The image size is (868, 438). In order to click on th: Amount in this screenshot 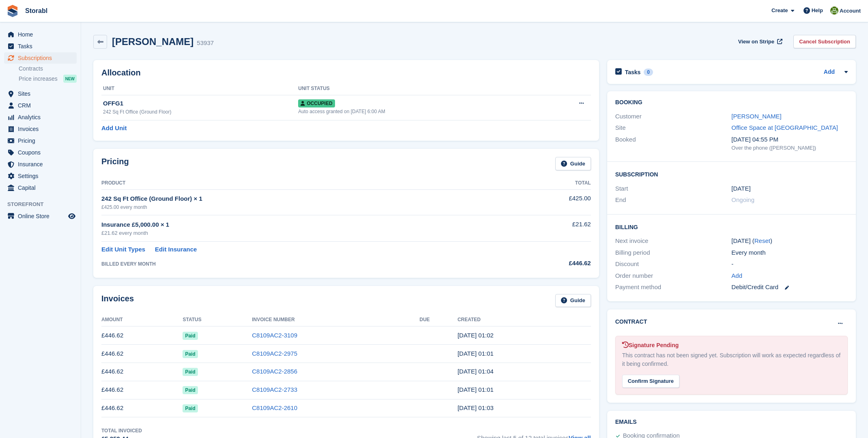, I will do `click(142, 320)`.